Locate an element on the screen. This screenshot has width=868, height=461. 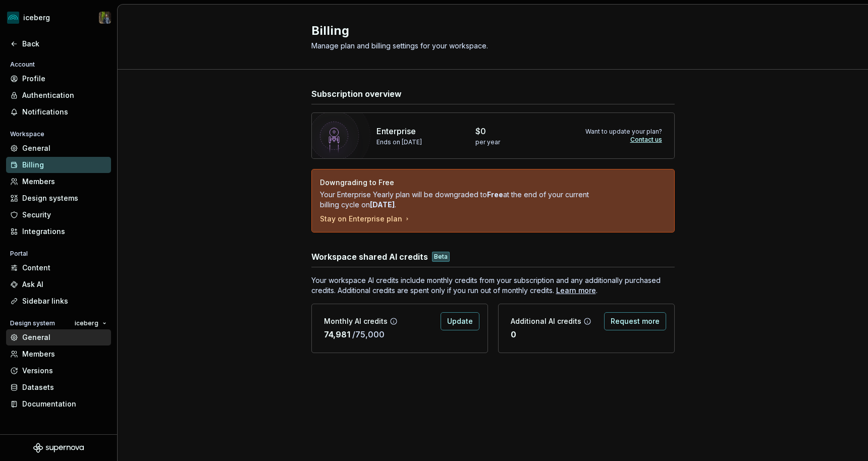
p: Monthly AI credits is located at coordinates (356, 321).